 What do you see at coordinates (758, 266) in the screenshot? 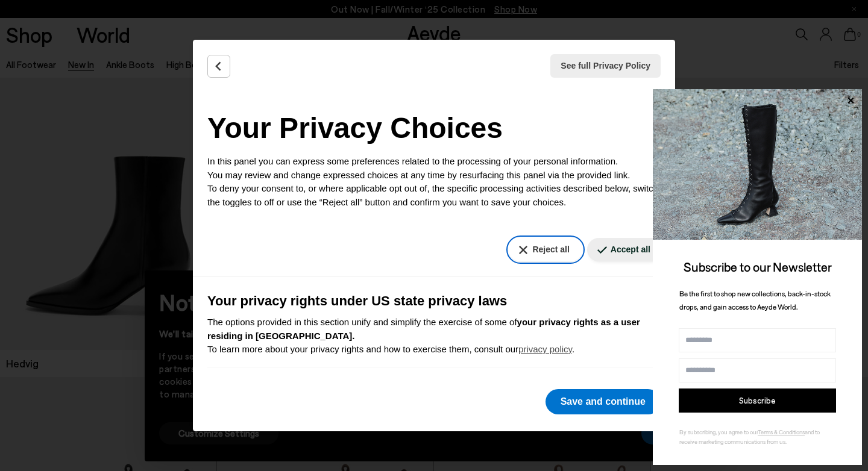
I see `span: Subscribe to our Newsletter` at bounding box center [758, 266].